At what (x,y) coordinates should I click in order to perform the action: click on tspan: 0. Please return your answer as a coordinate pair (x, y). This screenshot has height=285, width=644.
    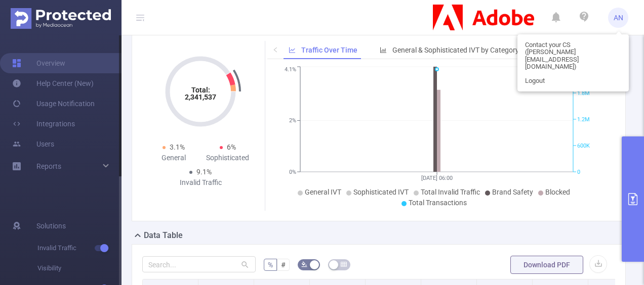
    Looking at the image, I should click on (579, 172).